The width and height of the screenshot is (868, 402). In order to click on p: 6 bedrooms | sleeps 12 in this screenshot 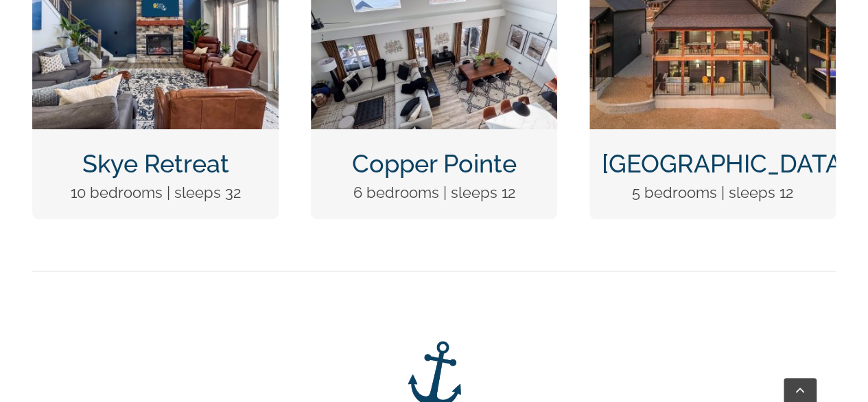, I will do `click(434, 192)`.